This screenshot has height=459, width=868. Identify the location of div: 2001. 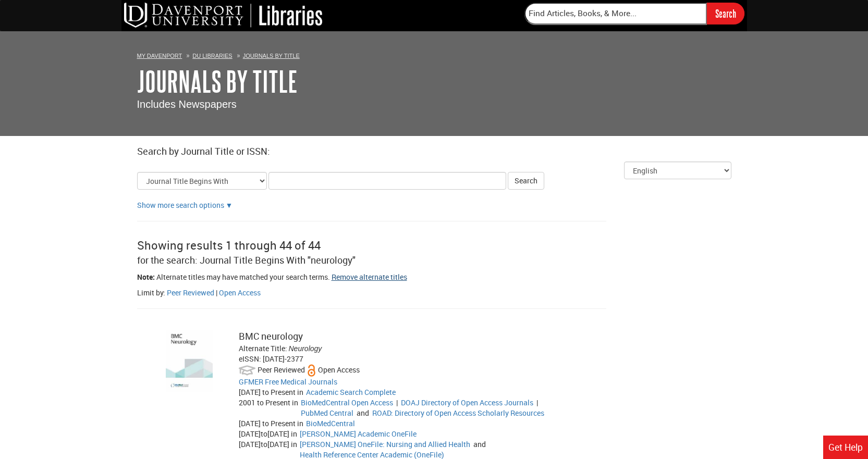
(270, 408).